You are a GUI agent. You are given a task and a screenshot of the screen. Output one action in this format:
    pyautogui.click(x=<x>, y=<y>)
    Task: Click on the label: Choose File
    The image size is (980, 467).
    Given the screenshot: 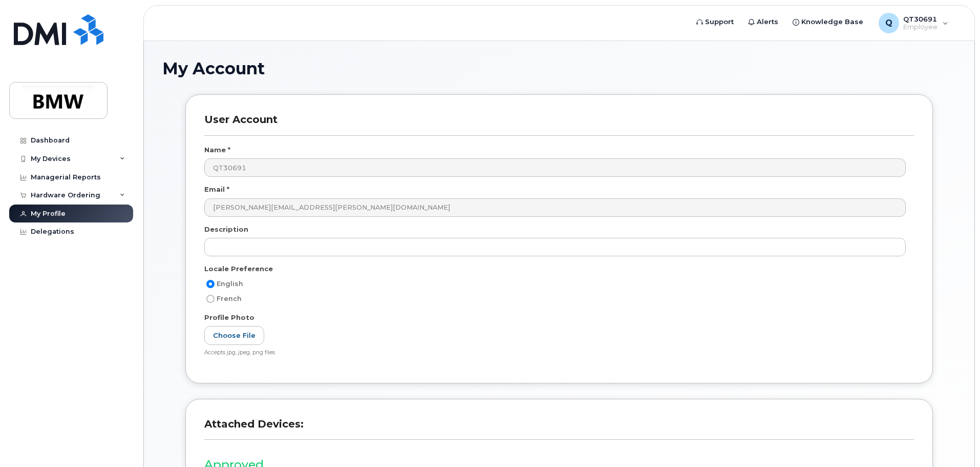 What is the action you would take?
    pyautogui.click(x=234, y=335)
    